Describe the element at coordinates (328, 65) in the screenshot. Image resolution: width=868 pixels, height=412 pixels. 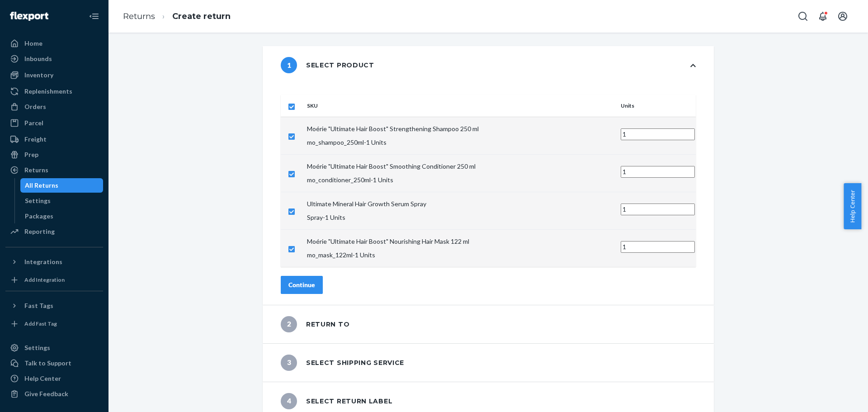
I see `div: Select product` at that location.